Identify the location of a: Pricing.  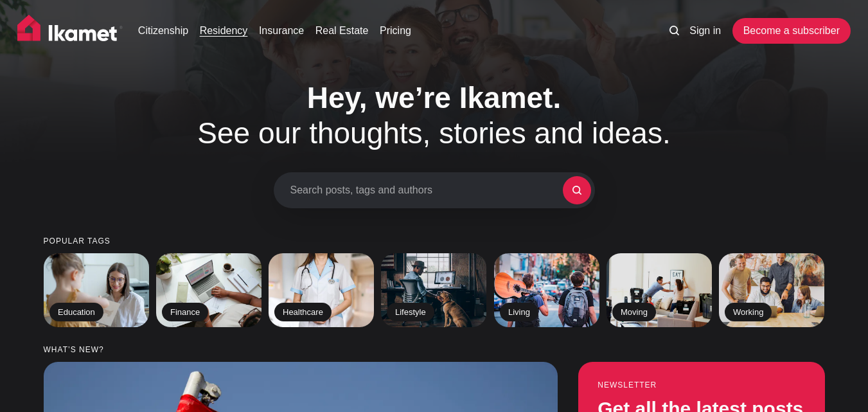
(395, 31).